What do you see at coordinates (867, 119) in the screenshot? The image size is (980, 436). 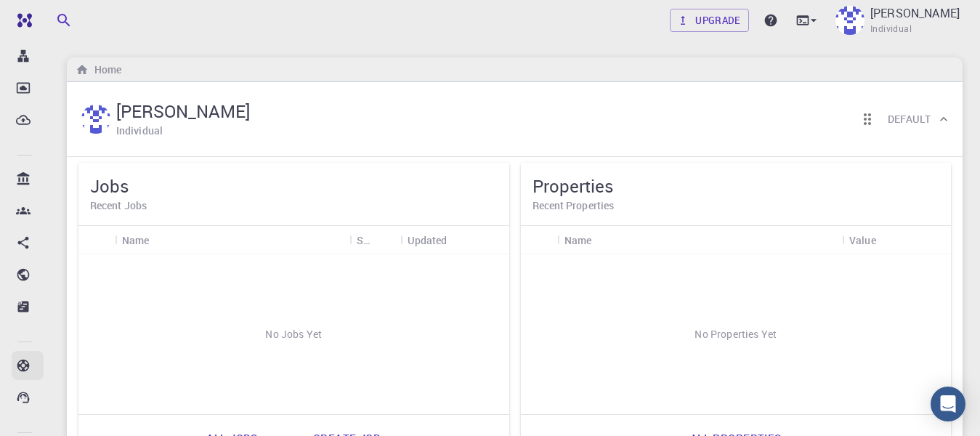 I see `button: Reorder cards` at bounding box center [867, 119].